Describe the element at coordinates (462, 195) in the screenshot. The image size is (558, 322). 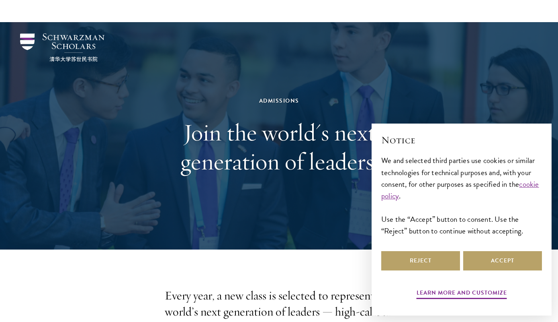
I see `div: We and selected third parties use cookies or similar technologies for technical purposes and, wit...` at that location.